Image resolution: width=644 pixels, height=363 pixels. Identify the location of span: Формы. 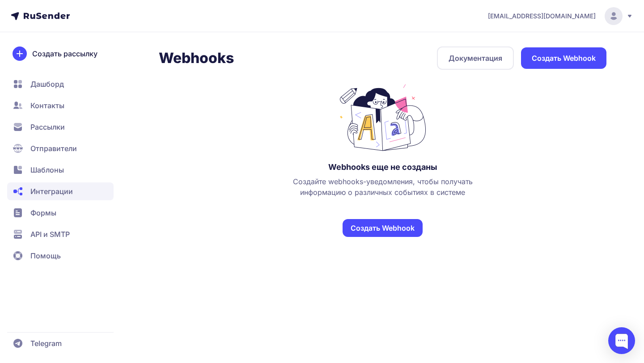
(43, 213).